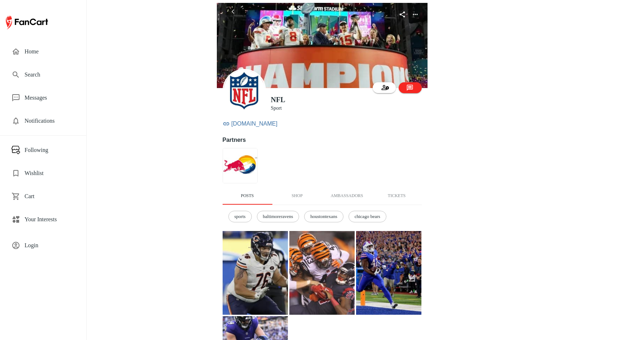  Describe the element at coordinates (324, 216) in the screenshot. I see `span: houstontexans` at that location.